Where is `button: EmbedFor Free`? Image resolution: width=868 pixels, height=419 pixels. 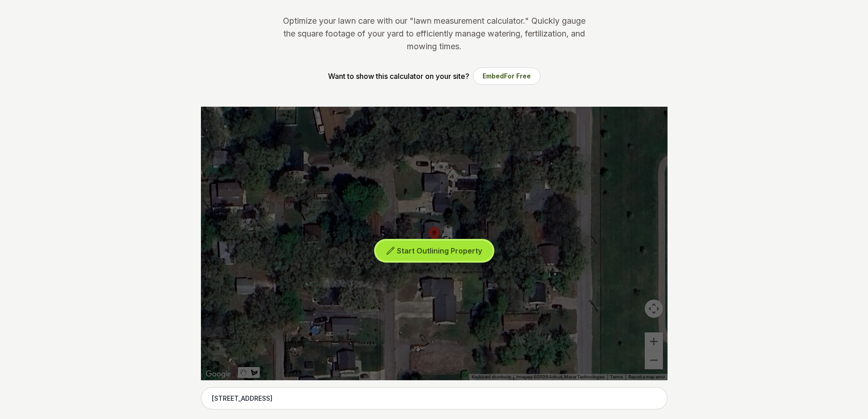 button: EmbedFor Free is located at coordinates (507, 76).